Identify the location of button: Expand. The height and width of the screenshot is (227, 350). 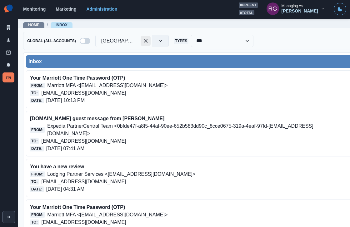
(9, 217).